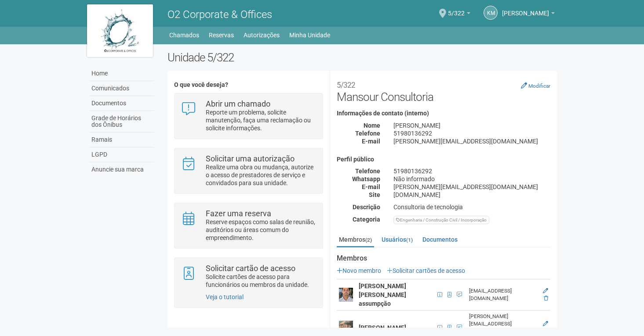 This screenshot has width=644, height=336. Describe the element at coordinates (366, 207) in the screenshot. I see `strong: Descrição` at that location.